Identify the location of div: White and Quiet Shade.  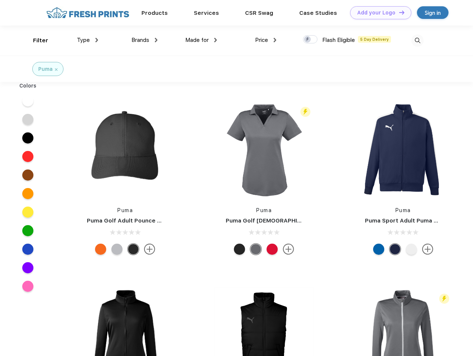
(411, 249).